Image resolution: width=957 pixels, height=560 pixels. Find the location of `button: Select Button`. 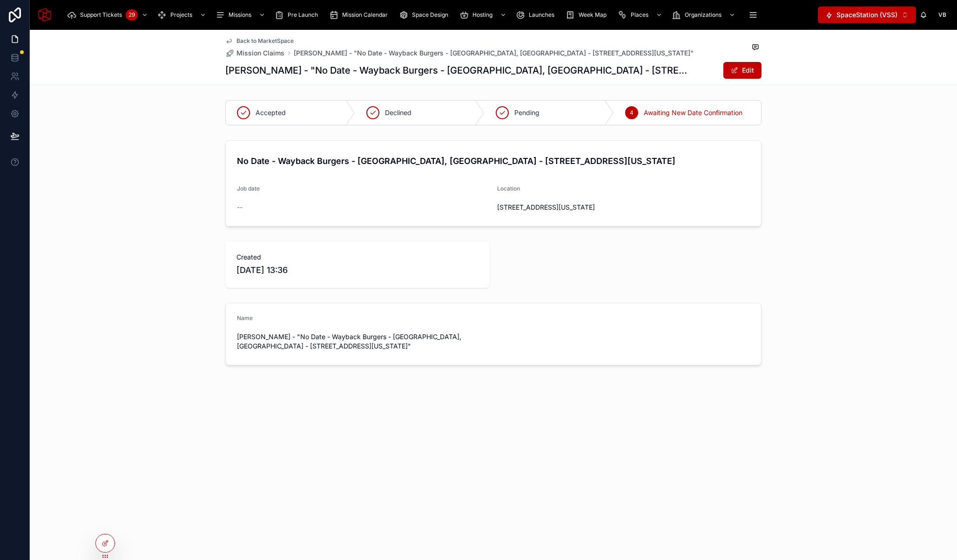

button: Select Button is located at coordinates (867, 15).